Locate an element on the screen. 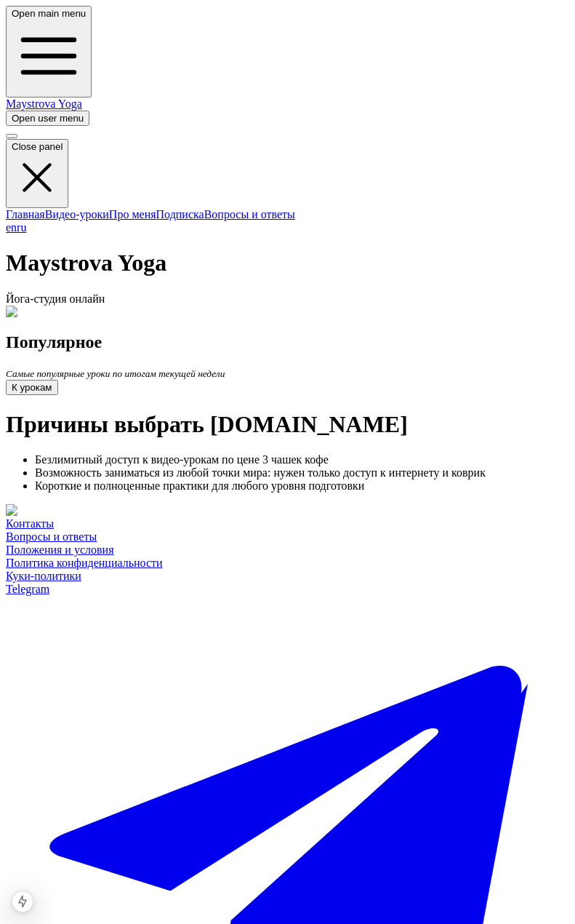 This screenshot has width=575, height=924. a: Куки-политики is located at coordinates (44, 575).